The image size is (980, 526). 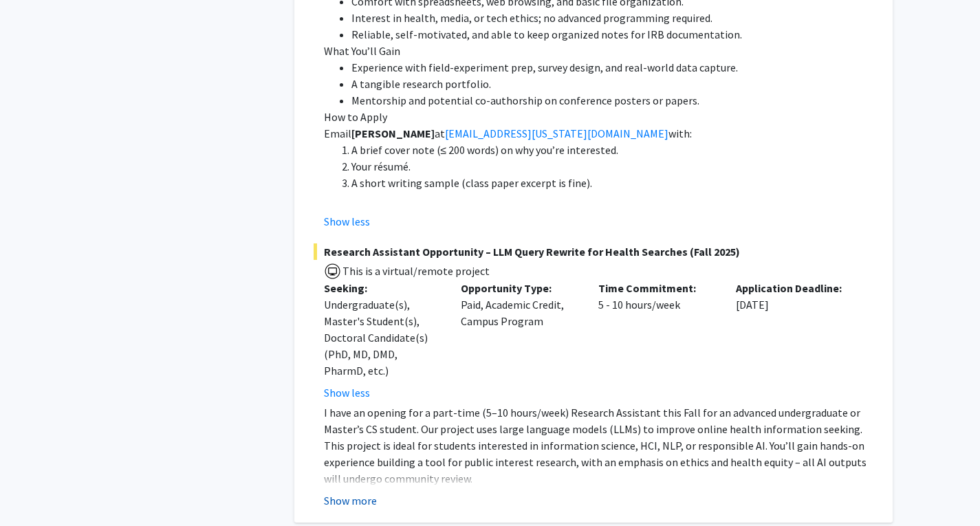 What do you see at coordinates (440, 133) in the screenshot?
I see `span: at` at bounding box center [440, 133].